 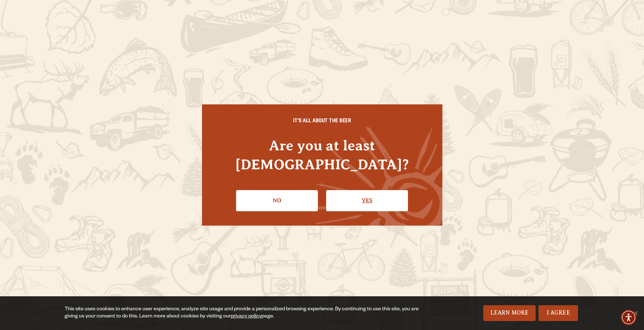 I want to click on div: Accessibility Menu, so click(x=629, y=317).